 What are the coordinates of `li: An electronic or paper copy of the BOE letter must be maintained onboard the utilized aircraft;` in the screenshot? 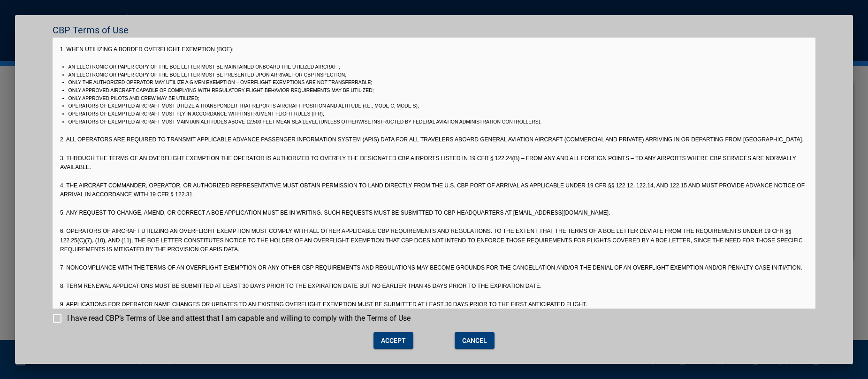 It's located at (439, 67).